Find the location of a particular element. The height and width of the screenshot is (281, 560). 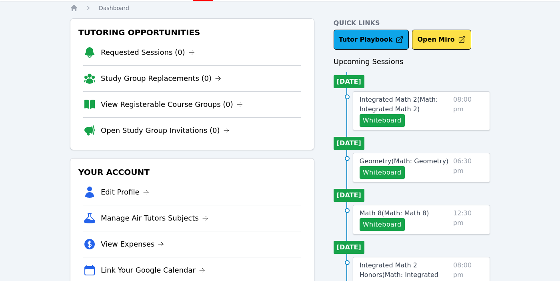

a: Geometry(Math: Geometry) is located at coordinates (404, 161).